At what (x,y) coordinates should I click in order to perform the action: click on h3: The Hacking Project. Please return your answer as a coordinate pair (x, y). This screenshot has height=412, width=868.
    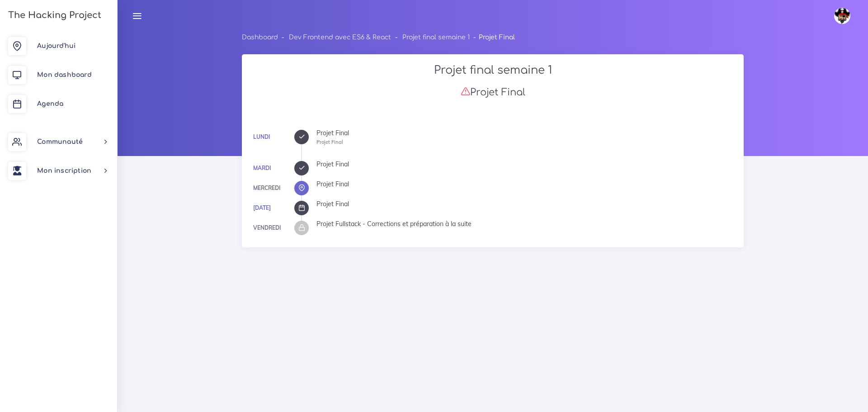
    Looking at the image, I should click on (54, 15).